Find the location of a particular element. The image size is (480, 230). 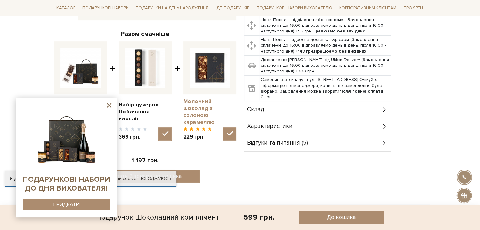

img: Молочний шоколад з солоною карамеллю is located at coordinates (210, 68).